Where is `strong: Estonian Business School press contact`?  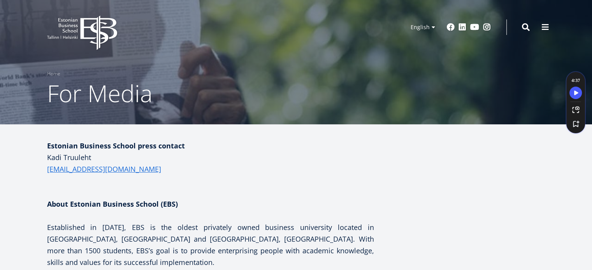
strong: Estonian Business School press contact is located at coordinates (116, 146).